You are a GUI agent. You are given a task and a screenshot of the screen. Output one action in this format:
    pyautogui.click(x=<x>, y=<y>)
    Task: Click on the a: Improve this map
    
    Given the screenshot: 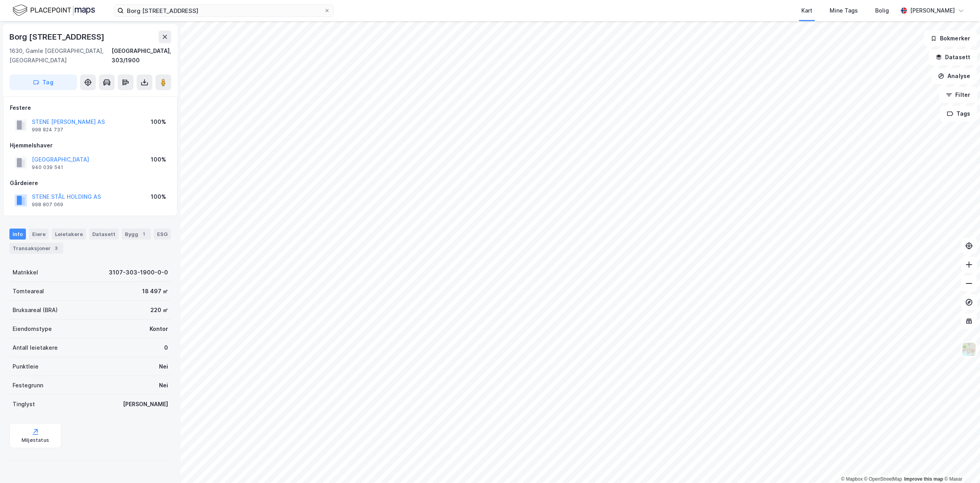 What is the action you would take?
    pyautogui.click(x=924, y=480)
    